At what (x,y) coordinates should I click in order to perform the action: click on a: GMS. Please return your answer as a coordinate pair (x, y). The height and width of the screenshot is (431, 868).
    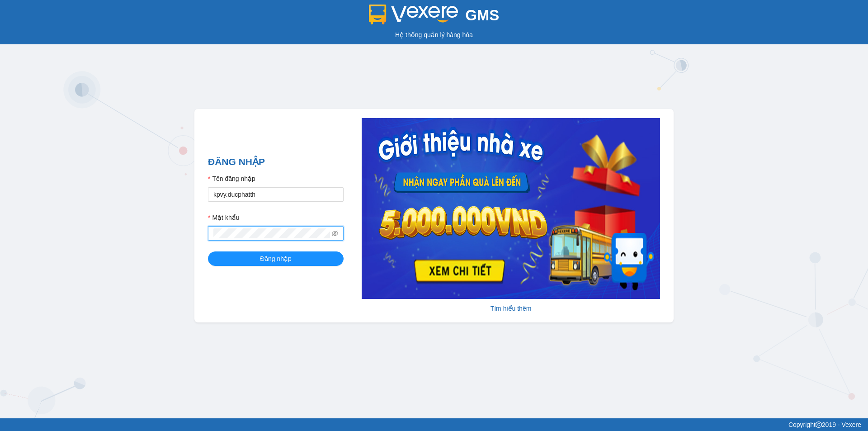
    Looking at the image, I should click on (434, 17).